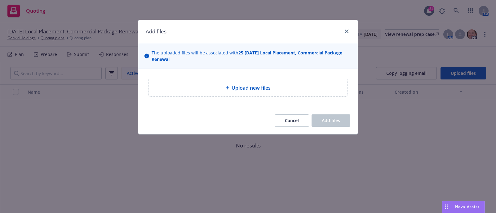 This screenshot has width=496, height=213. I want to click on span: Nova Assist, so click(467, 207).